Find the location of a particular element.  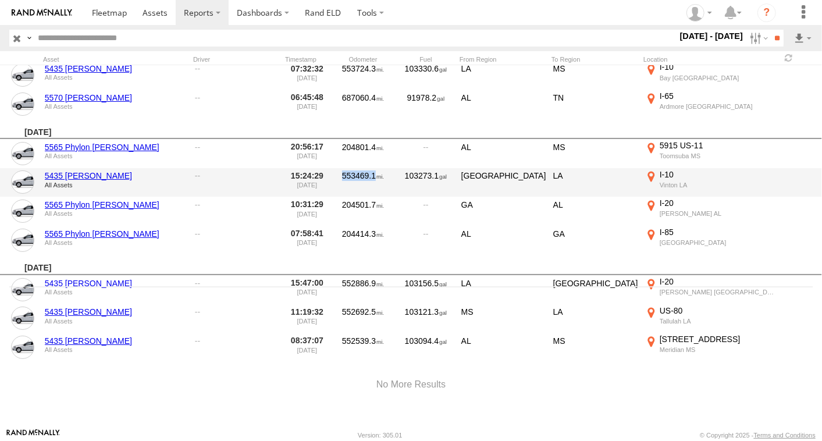

div: 687060.4 is located at coordinates (363, 104).